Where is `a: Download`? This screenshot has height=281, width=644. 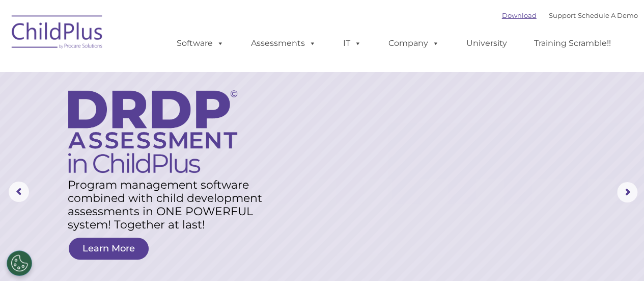 a: Download is located at coordinates (519, 15).